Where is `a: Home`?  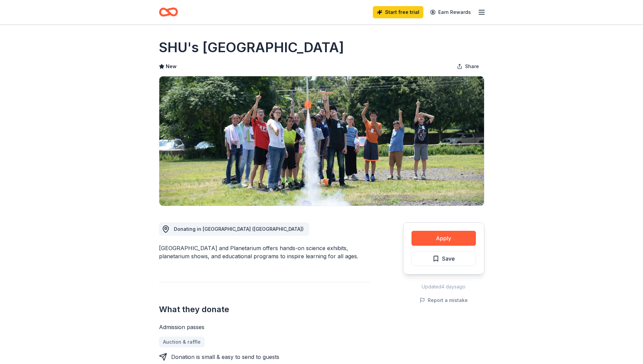 a: Home is located at coordinates (168, 12).